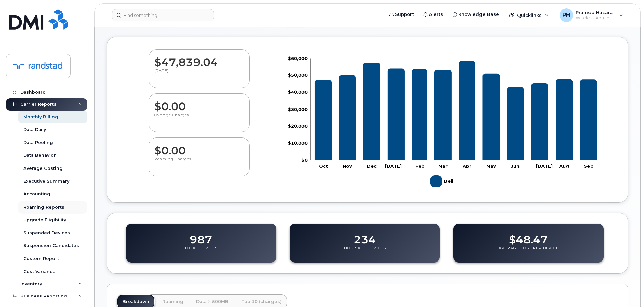 This screenshot has width=644, height=307. Describe the element at coordinates (201, 252) in the screenshot. I see `p: Total Devices` at that location.